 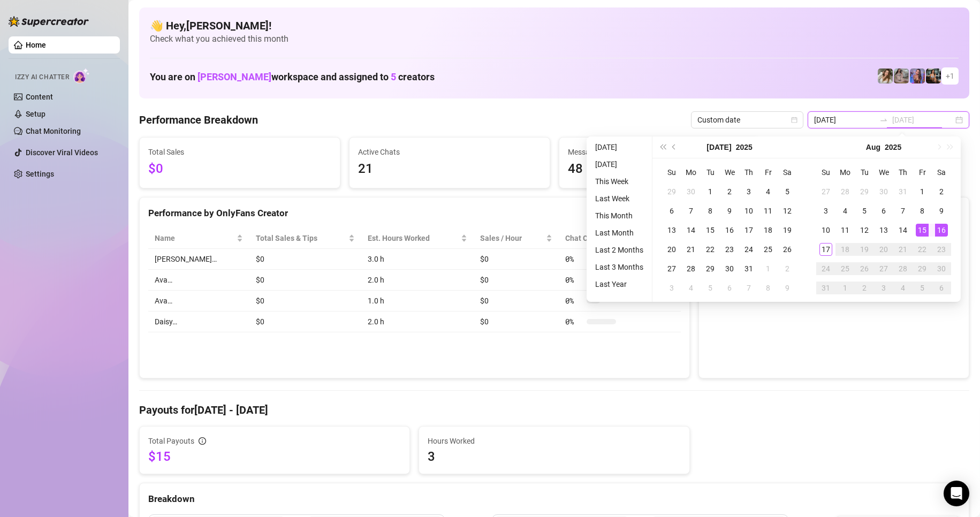 I want to click on td: 2025-08-17, so click(x=826, y=249).